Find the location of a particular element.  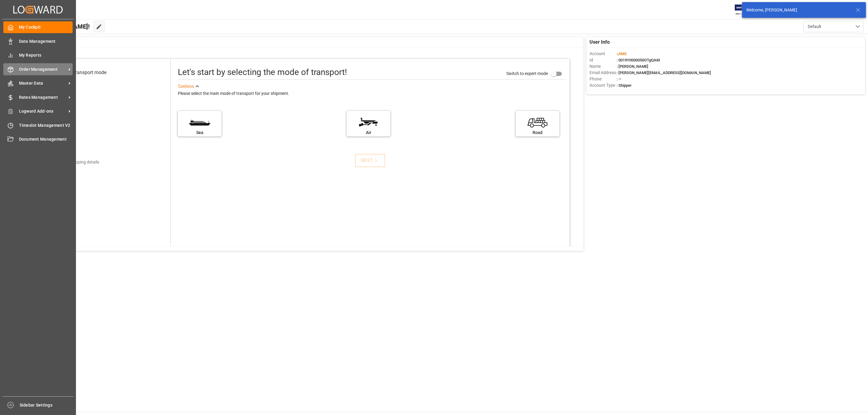

span: Id is located at coordinates (603, 60).